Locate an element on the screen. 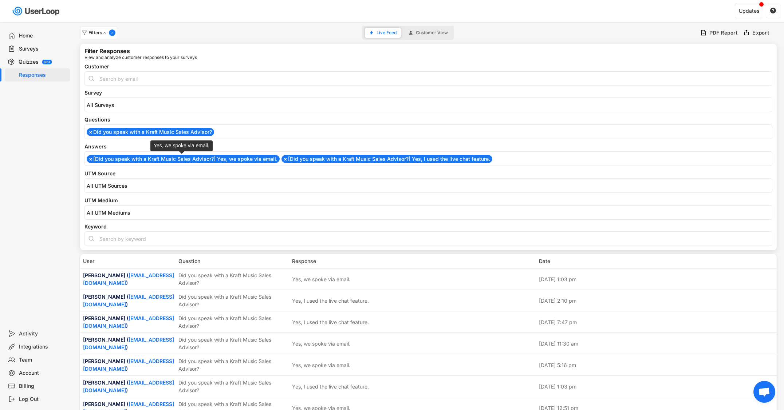 The height and width of the screenshot is (410, 784). input: Search by email is located at coordinates (428, 79).